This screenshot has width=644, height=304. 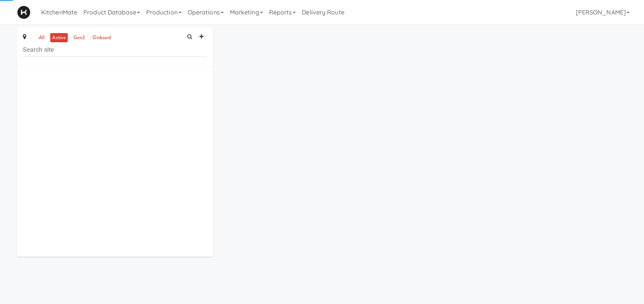 I want to click on a: gen2, so click(x=79, y=38).